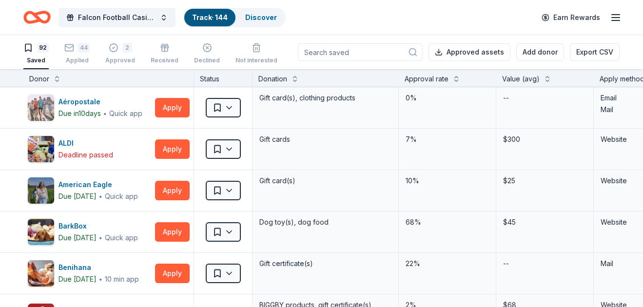 This screenshot has width=643, height=307. Describe the element at coordinates (120, 60) in the screenshot. I see `div: Approved` at that location.